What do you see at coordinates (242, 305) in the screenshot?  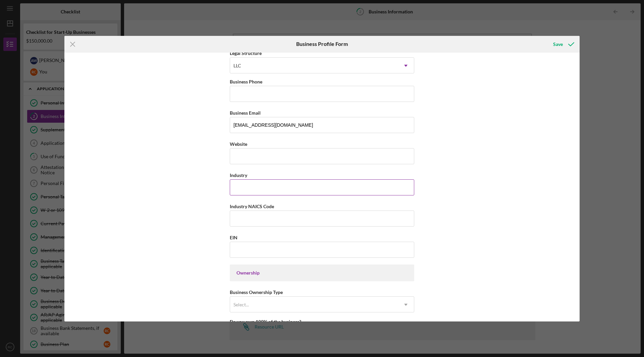 I see `div: Select...` at bounding box center [242, 305].